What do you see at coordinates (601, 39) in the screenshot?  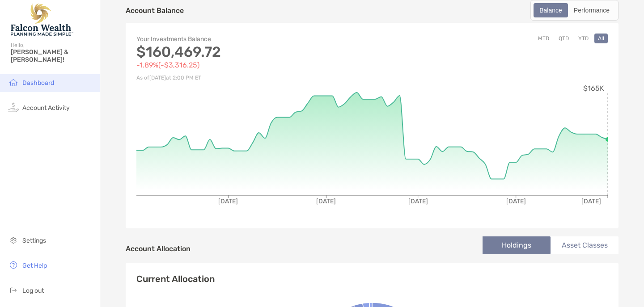 I see `button: All` at bounding box center [601, 39].